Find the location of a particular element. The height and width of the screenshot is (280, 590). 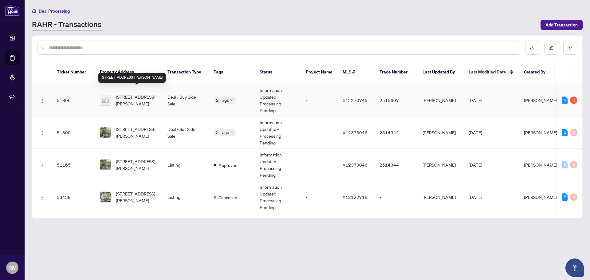

th: Last Modified Date is located at coordinates (491, 72).